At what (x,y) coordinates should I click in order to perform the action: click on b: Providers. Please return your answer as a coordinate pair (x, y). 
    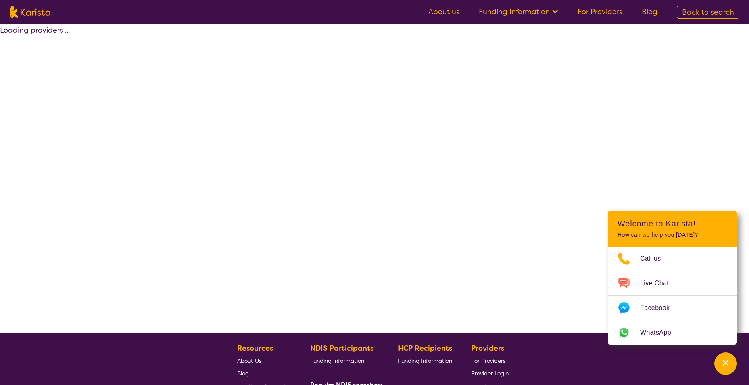
    Looking at the image, I should click on (488, 348).